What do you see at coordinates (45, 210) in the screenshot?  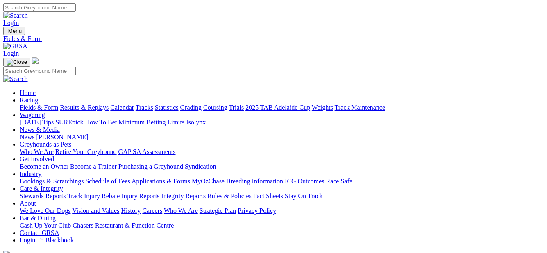 I see `a: We Love Our Dogs` at bounding box center [45, 210].